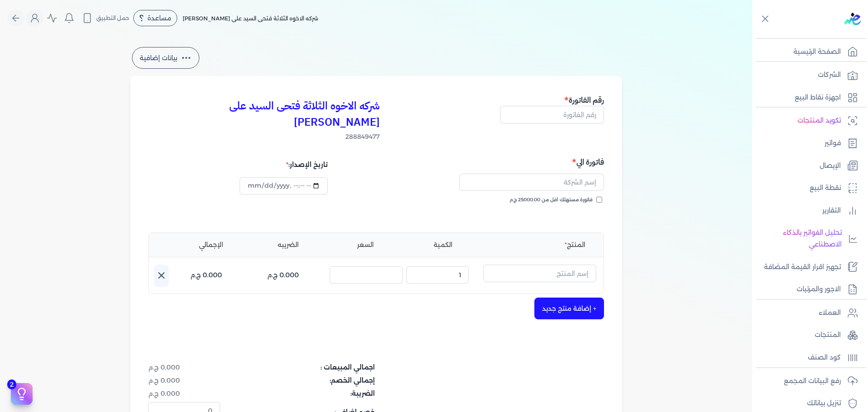  Describe the element at coordinates (799, 238) in the screenshot. I see `p: تحليل الفواتير بالذكاء الاصطناعي` at that location.